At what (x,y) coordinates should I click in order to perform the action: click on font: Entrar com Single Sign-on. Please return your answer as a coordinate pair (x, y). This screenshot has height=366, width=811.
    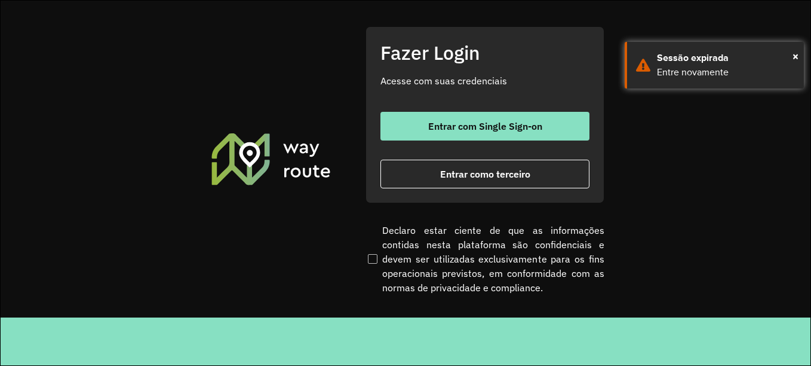
    Looking at the image, I should click on (485, 126).